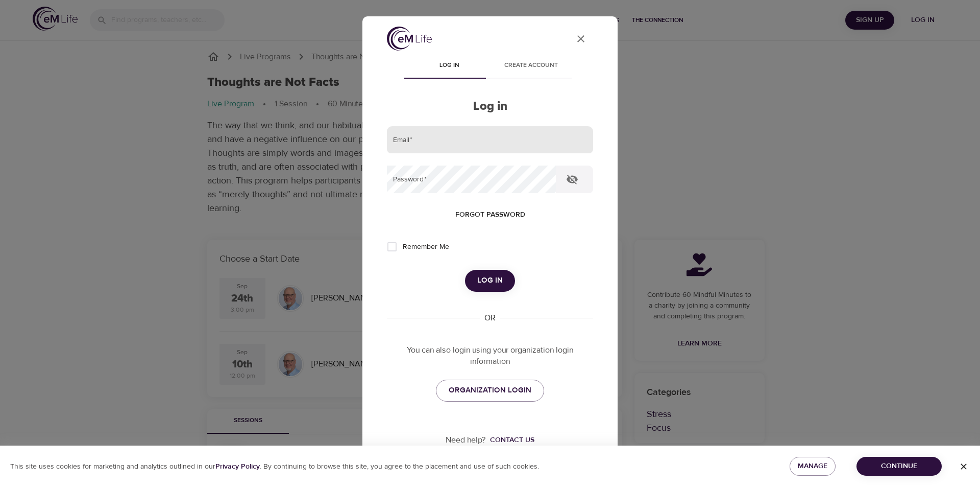  Describe the element at coordinates (426, 247) in the screenshot. I see `span: Remember Me` at that location.